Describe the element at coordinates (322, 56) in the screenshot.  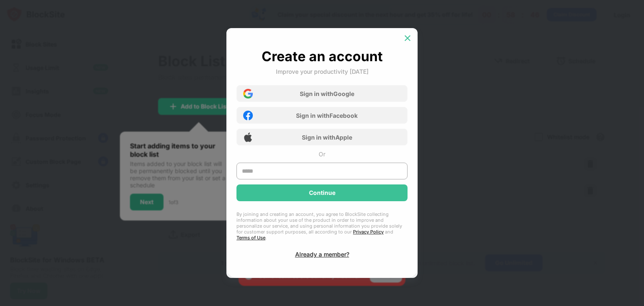
I see `div: Create an account` at that location.